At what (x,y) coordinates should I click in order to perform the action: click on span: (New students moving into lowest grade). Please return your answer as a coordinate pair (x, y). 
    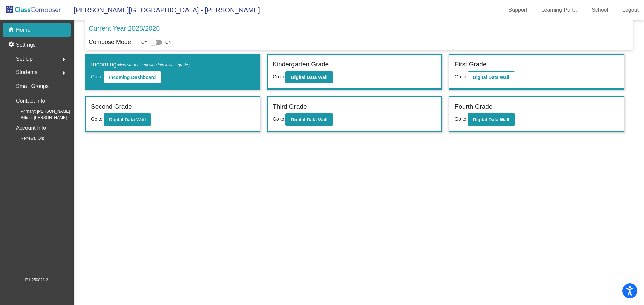
    Looking at the image, I should click on (153, 65).